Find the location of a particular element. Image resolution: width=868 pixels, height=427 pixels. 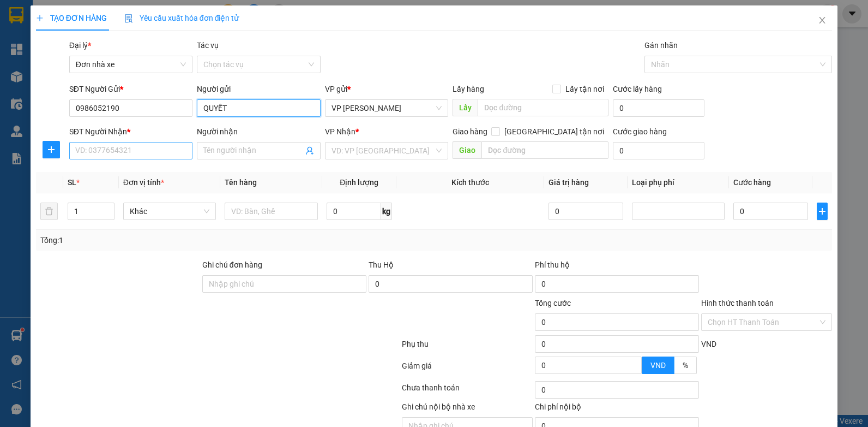

input: 0 is located at coordinates (586, 212).